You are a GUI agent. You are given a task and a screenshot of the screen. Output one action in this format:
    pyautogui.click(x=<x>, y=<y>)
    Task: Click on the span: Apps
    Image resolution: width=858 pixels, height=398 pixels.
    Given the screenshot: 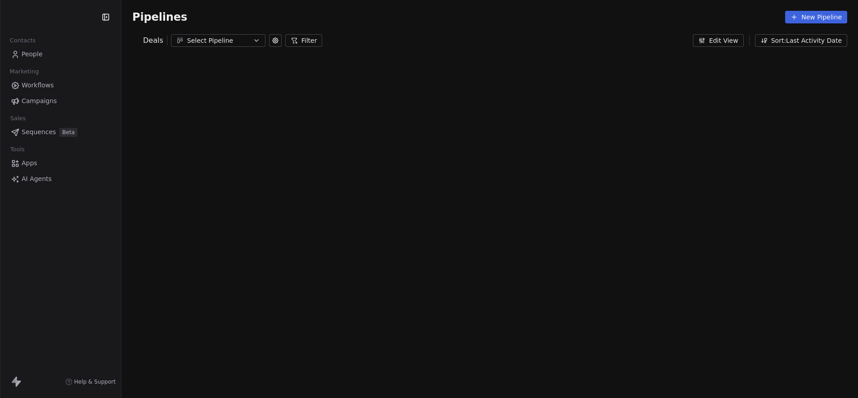 What is the action you would take?
    pyautogui.click(x=29, y=163)
    